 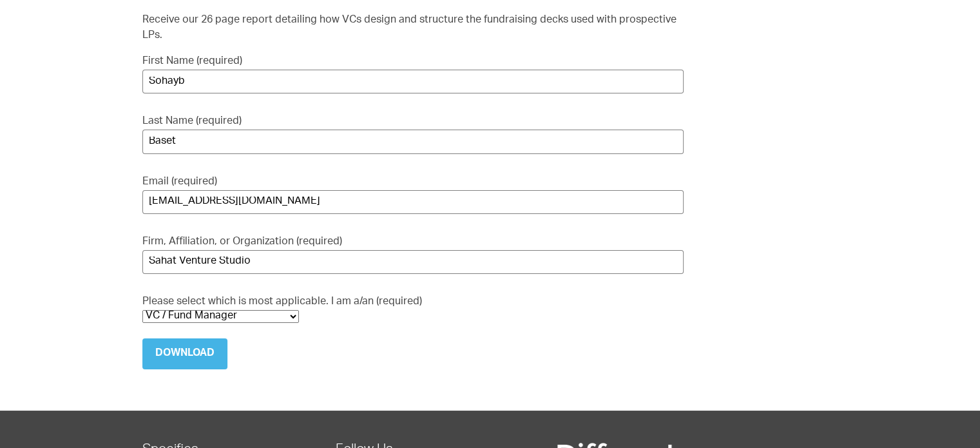 I want to click on input: First Name (required), so click(x=413, y=82).